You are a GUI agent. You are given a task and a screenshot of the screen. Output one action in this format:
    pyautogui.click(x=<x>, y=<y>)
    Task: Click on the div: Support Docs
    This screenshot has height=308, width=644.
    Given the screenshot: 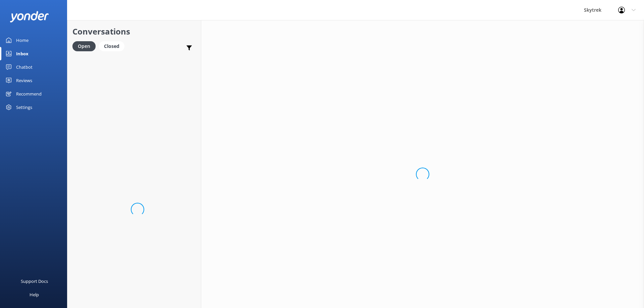 What is the action you would take?
    pyautogui.click(x=34, y=281)
    